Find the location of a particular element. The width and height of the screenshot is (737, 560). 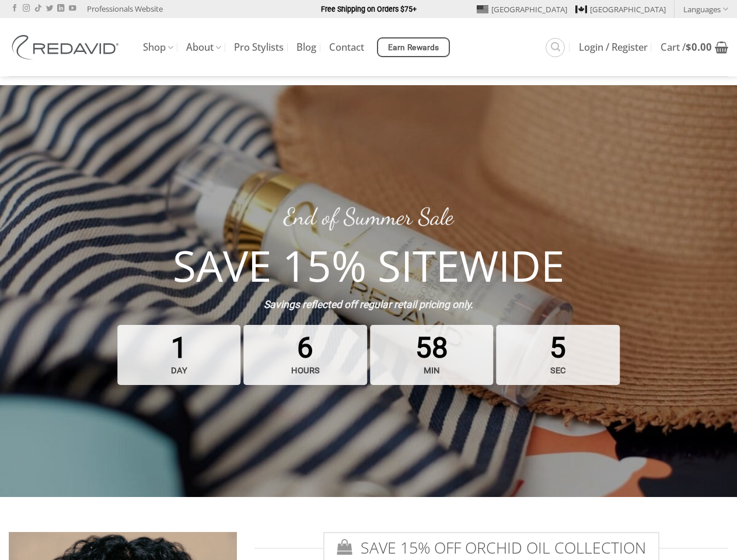

a: Follow on TikTok is located at coordinates (38, 9).